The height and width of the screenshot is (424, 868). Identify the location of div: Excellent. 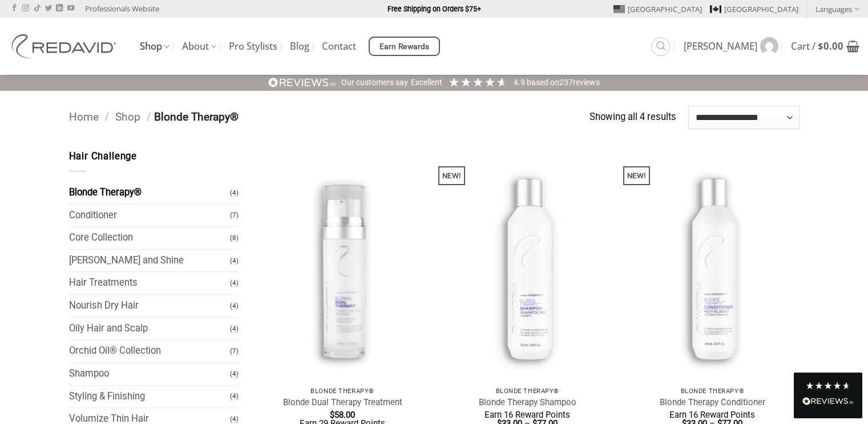
(426, 83).